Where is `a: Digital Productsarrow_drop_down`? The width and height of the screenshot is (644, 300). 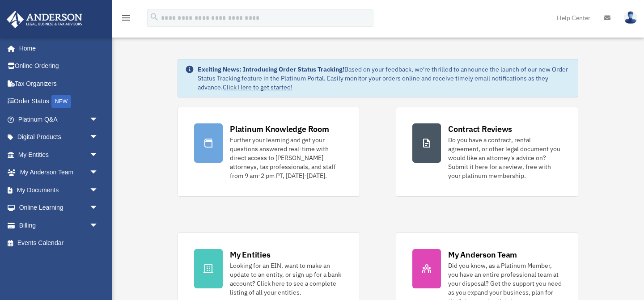 a: Digital Productsarrow_drop_down is located at coordinates (59, 137).